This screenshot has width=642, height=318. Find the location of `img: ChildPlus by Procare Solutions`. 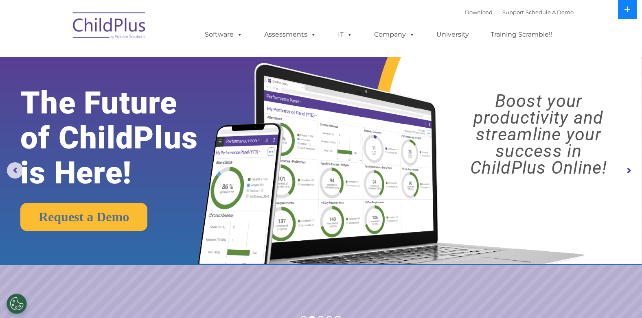

img: ChildPlus by Procare Solutions is located at coordinates (109, 27).